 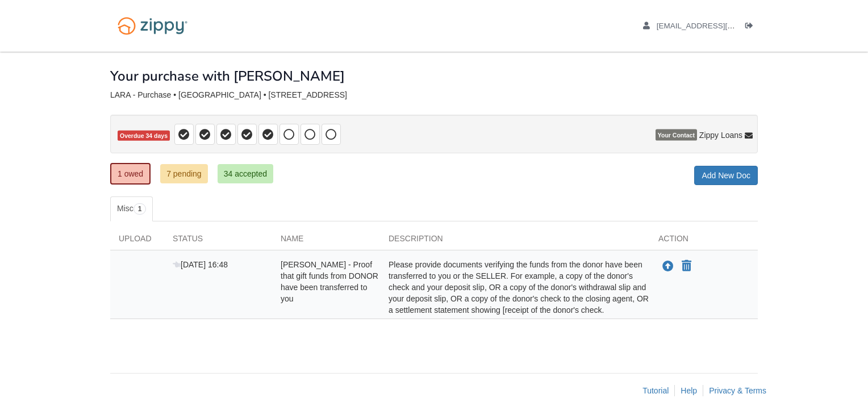 I want to click on div: Name, so click(x=326, y=241).